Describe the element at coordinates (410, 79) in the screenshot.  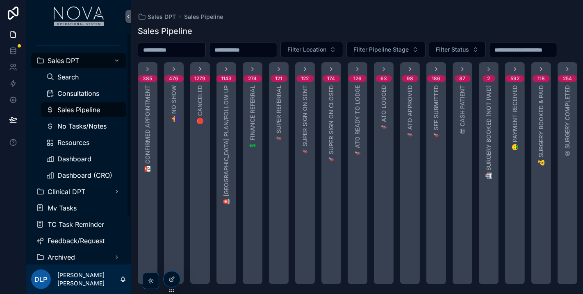
I see `div: 98` at that location.